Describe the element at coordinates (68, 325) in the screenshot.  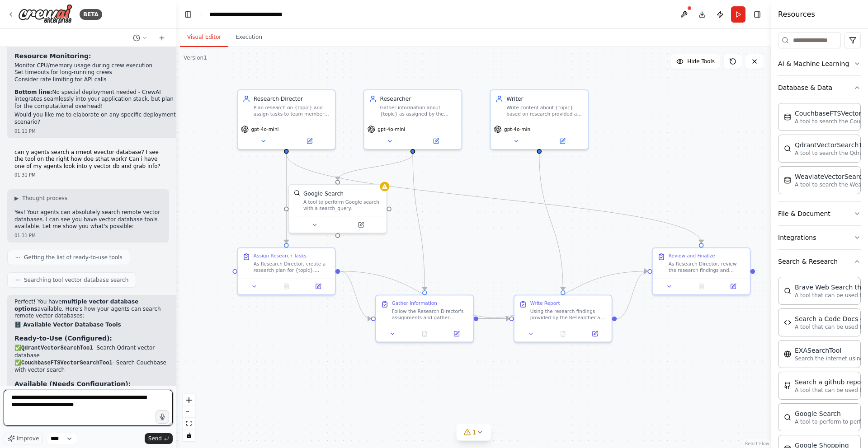
I see `strong: 🗄️ Available Vector Database Tools` at that location.